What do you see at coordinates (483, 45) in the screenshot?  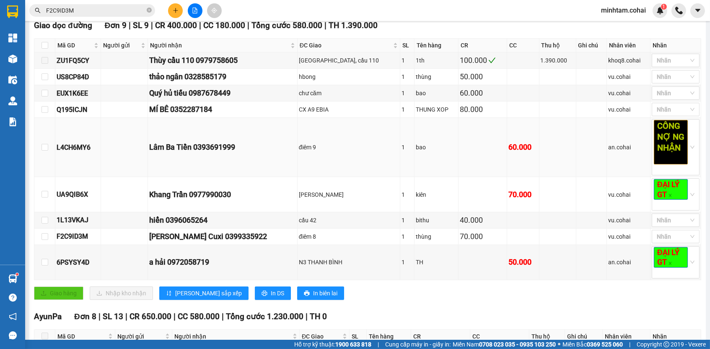 I see `th: CR` at bounding box center [483, 45].